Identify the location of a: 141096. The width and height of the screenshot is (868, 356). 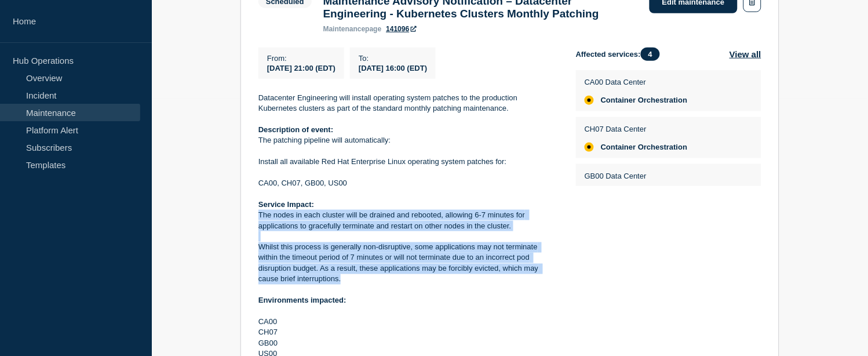
(401, 29).